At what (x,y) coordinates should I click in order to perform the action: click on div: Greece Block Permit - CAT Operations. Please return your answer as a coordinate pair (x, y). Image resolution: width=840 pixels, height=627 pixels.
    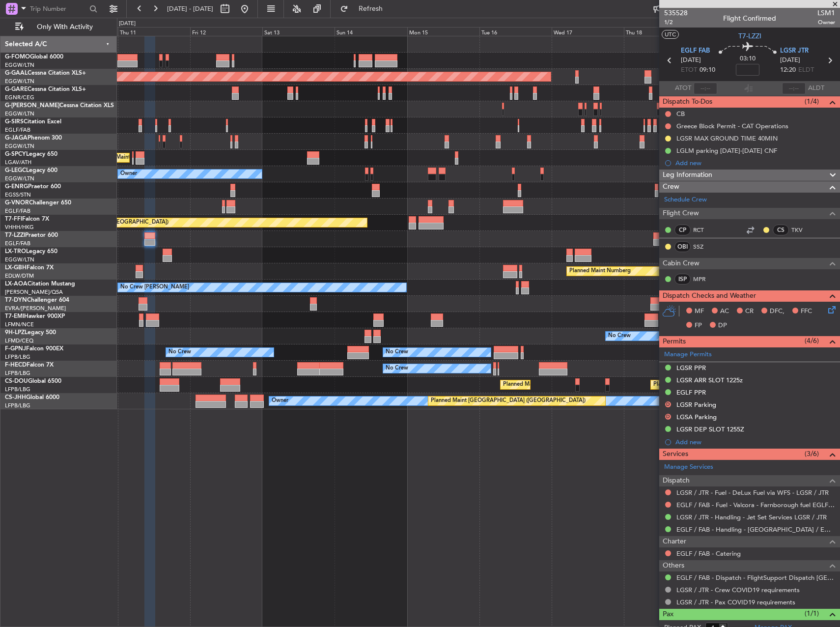
    Looking at the image, I should click on (733, 126).